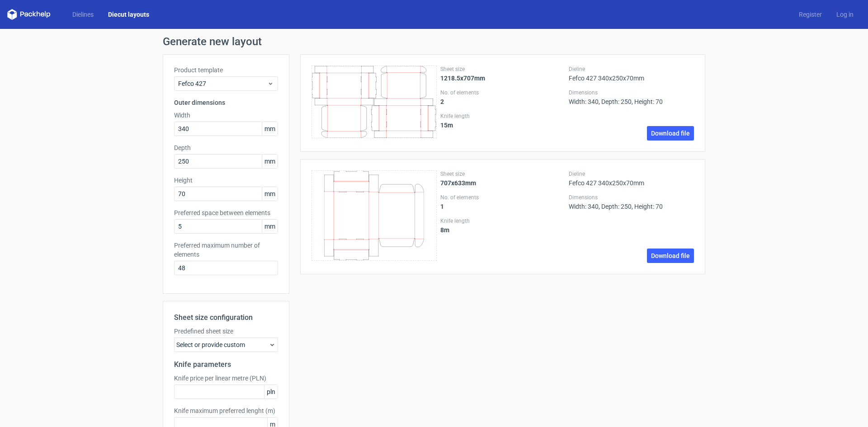 Image resolution: width=868 pixels, height=427 pixels. I want to click on strong: 1, so click(442, 207).